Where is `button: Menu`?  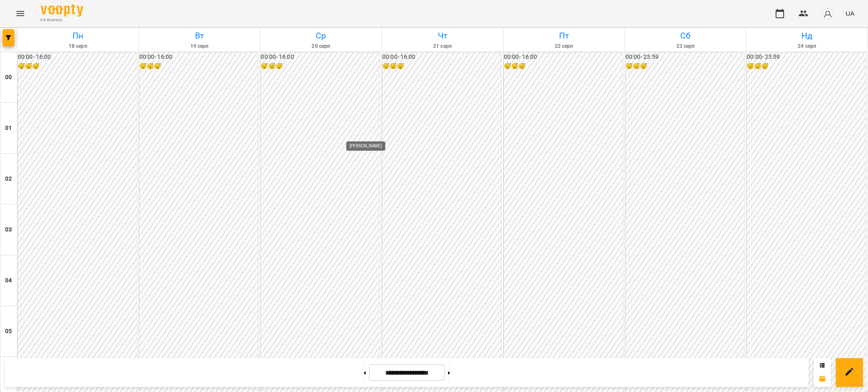 button: Menu is located at coordinates (21, 14).